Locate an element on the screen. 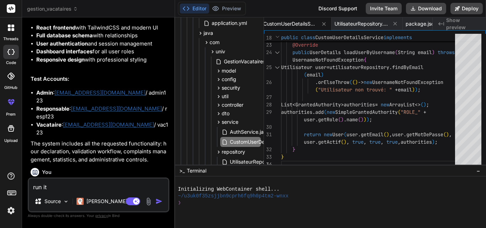 This screenshot has width=486, height=228. span: Utilisateur user is located at coordinates (304, 67).